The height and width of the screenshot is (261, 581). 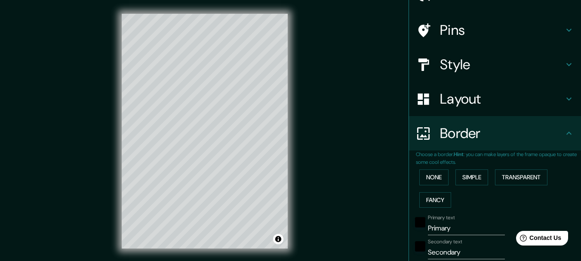 I want to click on b: Hint, so click(x=458, y=154).